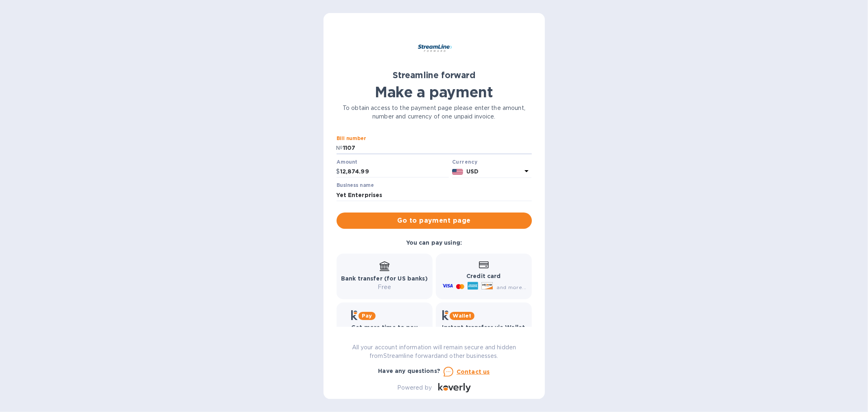  What do you see at coordinates (351, 139) in the screenshot?
I see `label: Bill number` at bounding box center [351, 139].